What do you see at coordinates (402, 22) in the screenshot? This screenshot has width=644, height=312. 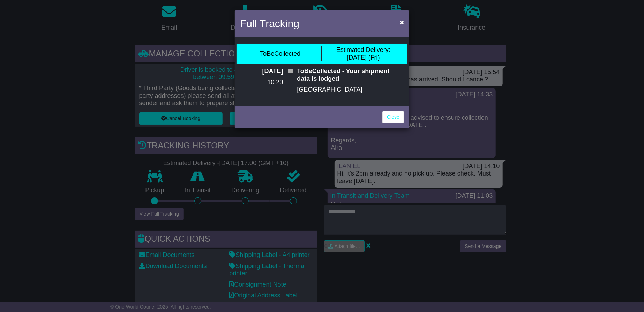 I see `button: Close` at bounding box center [402, 22].